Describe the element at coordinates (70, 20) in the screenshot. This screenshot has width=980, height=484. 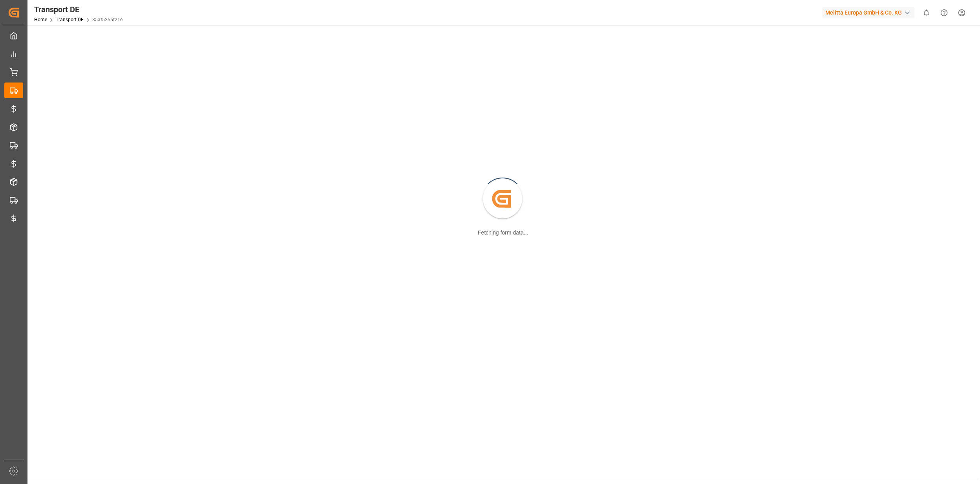
I see `a: Transport DE` at that location.